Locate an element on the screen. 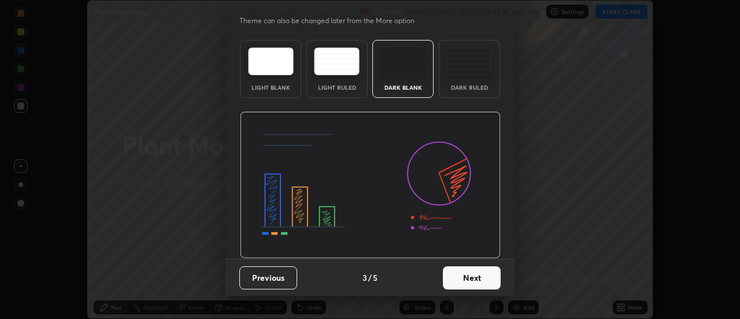  div: Light Blank is located at coordinates (271, 87).